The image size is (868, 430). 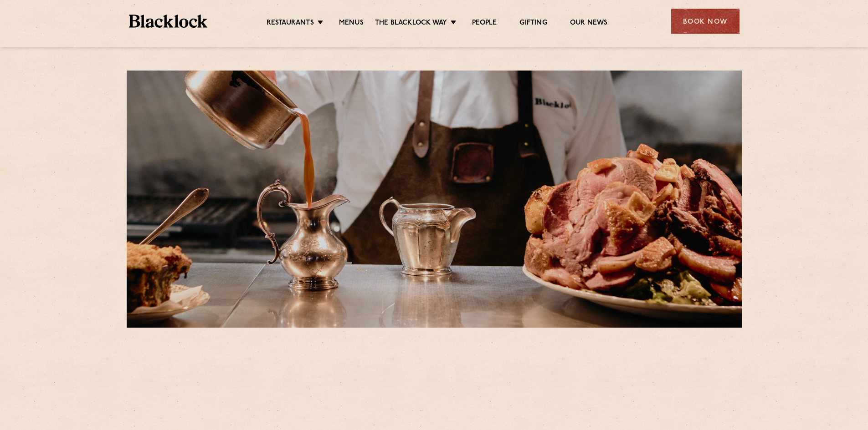 I want to click on a: Menus, so click(x=352, y=24).